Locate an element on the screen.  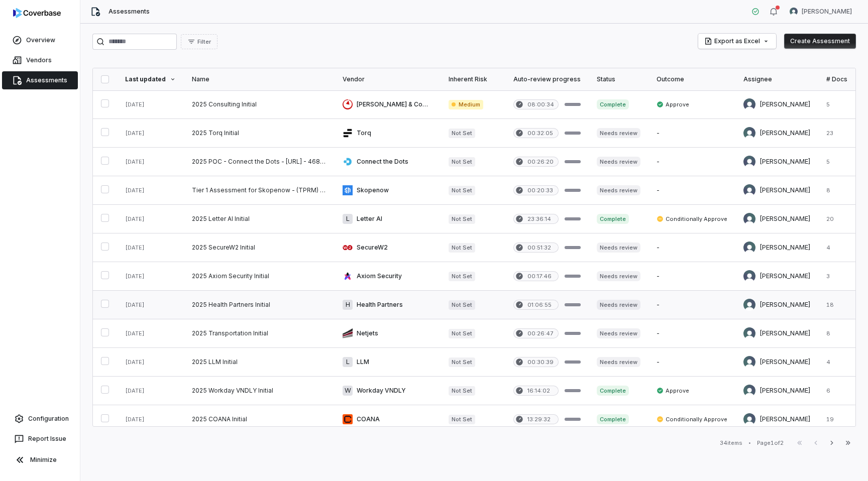
a: Configuration is located at coordinates (40, 419).